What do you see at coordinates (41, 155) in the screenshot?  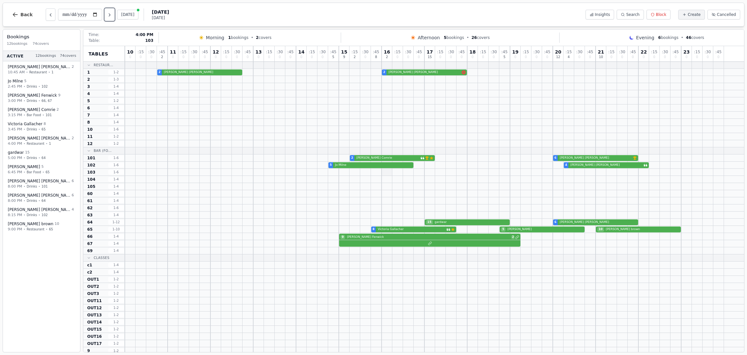 I see `button: gardwar155:00 PM•Drinks•64` at bounding box center [41, 155].